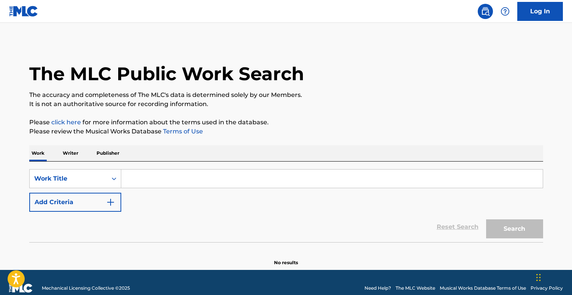  Describe the element at coordinates (553, 277) in the screenshot. I see `div: Chat Widget` at that location.